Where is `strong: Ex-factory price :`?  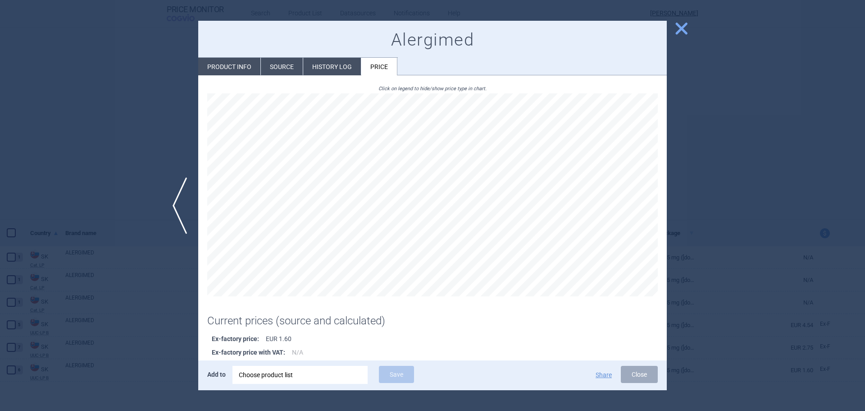 strong: Ex-factory price : is located at coordinates (239, 339).